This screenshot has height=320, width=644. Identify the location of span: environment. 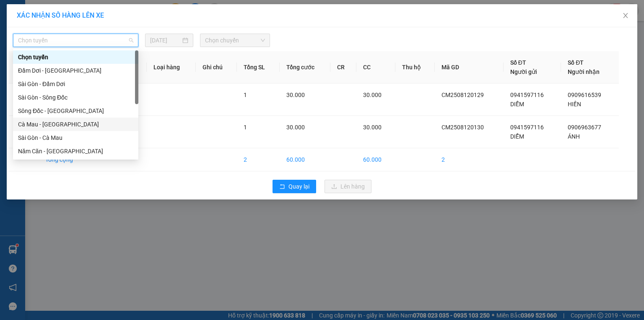
(51, 24).